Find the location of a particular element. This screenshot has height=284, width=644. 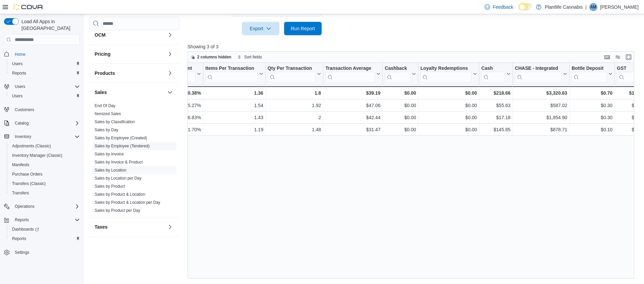

button: Manifests is located at coordinates (44, 165).